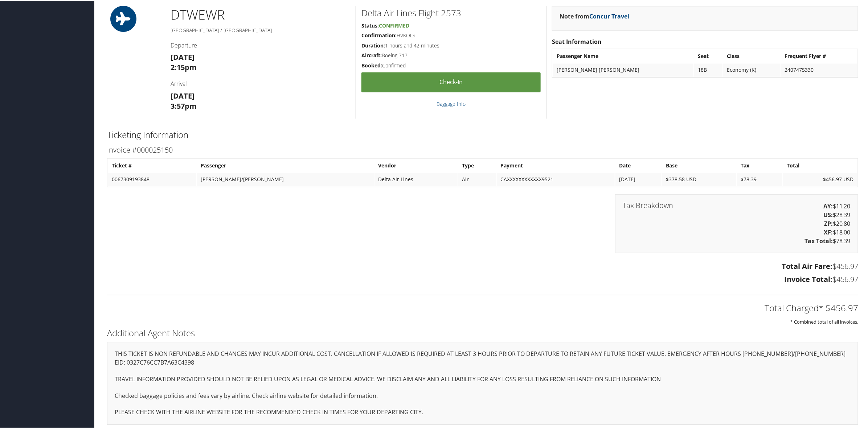 The height and width of the screenshot is (428, 868). Describe the element at coordinates (416, 165) in the screenshot. I see `th: Vendor` at that location.